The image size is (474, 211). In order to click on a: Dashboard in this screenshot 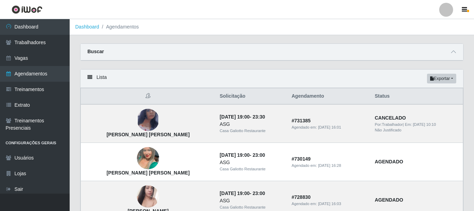, I will do `click(87, 27)`.